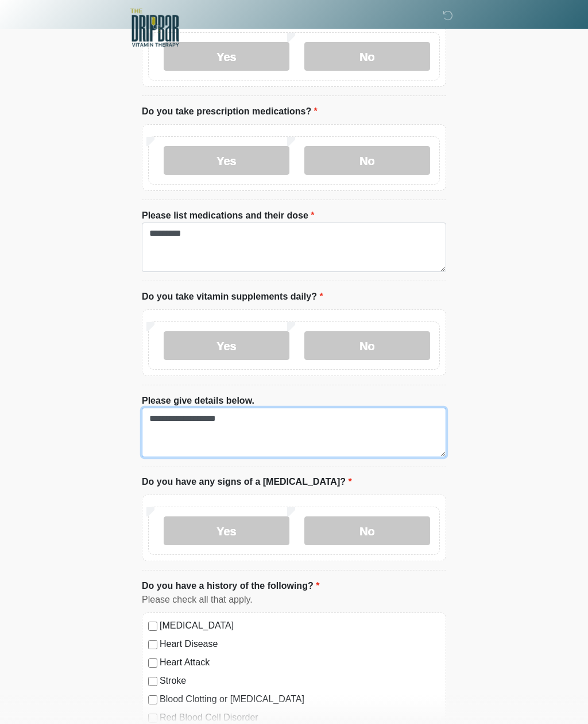  Describe the element at coordinates (300, 681) in the screenshot. I see `label: Stroke` at that location.